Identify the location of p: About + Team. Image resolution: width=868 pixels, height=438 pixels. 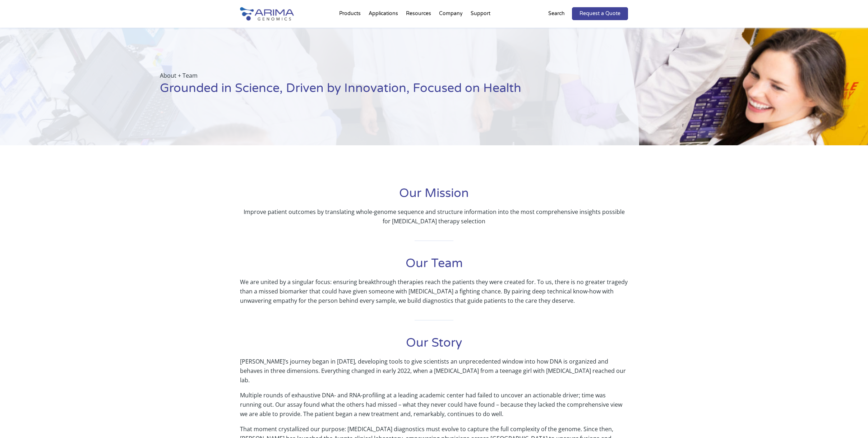
(381, 76).